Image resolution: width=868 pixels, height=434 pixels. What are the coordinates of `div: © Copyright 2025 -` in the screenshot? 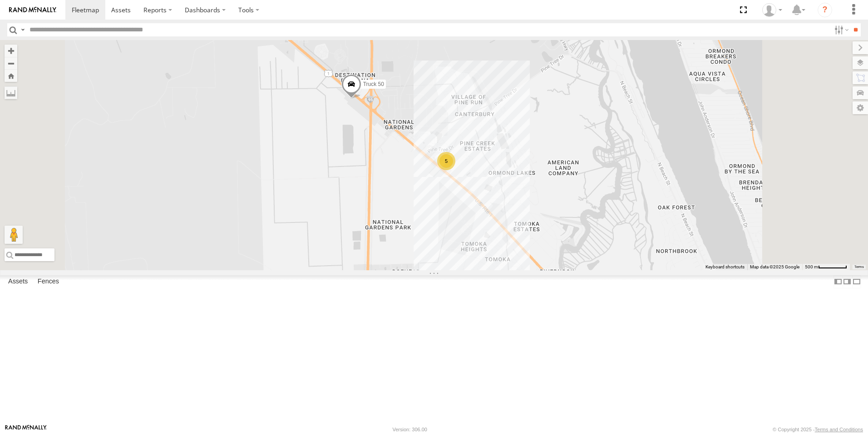 It's located at (818, 429).